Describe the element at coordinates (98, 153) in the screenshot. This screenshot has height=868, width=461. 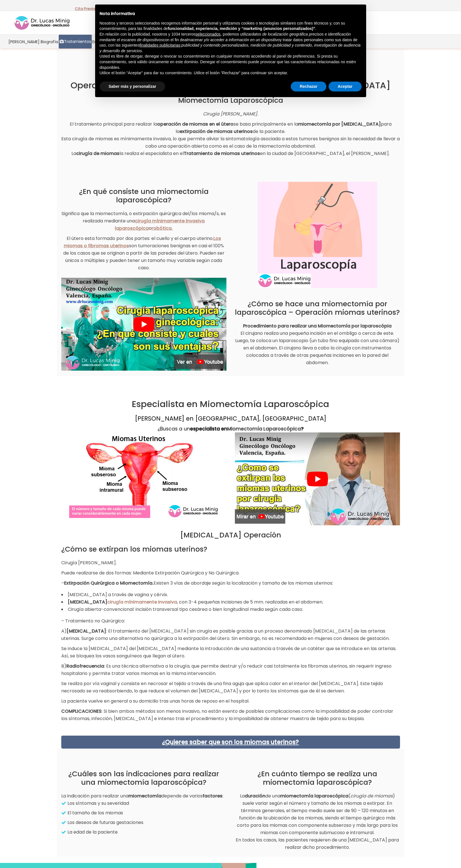
I see `strong: cirugía de miomas` at that location.